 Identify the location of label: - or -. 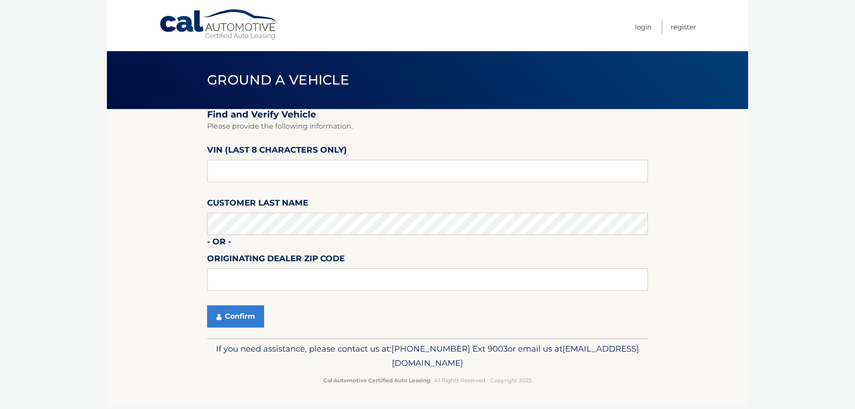
(219, 243).